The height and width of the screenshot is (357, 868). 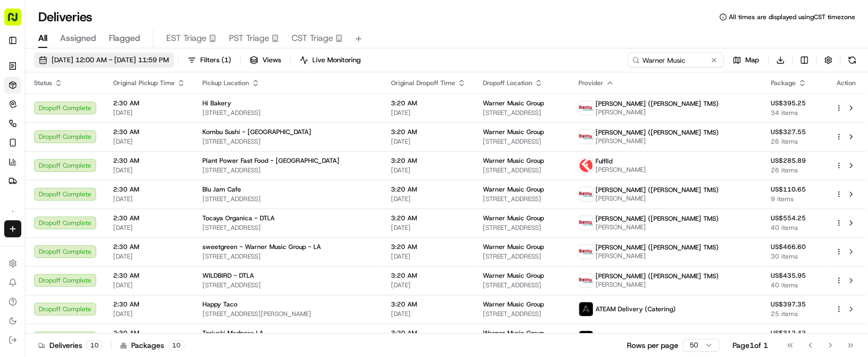 I want to click on span: Status, so click(x=43, y=83).